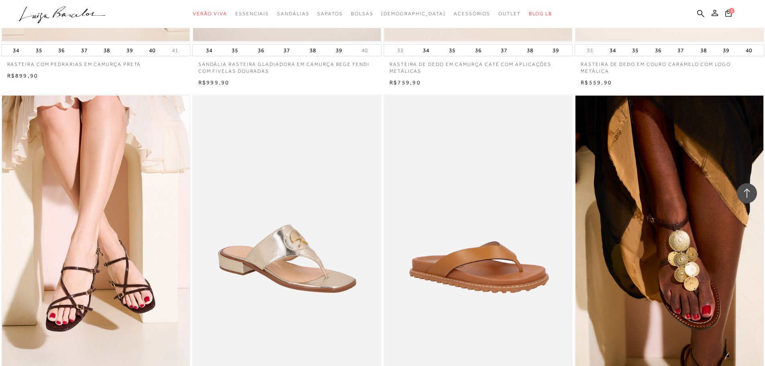 The height and width of the screenshot is (366, 765). I want to click on span: Acessórios, so click(472, 14).